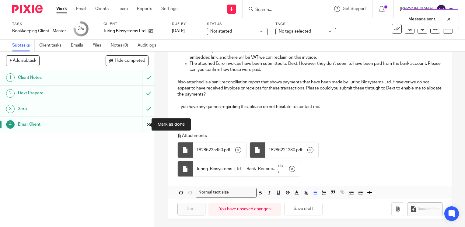 This screenshot has width=465, height=227. Describe the element at coordinates (10, 93) in the screenshot. I see `div: 2` at that location.